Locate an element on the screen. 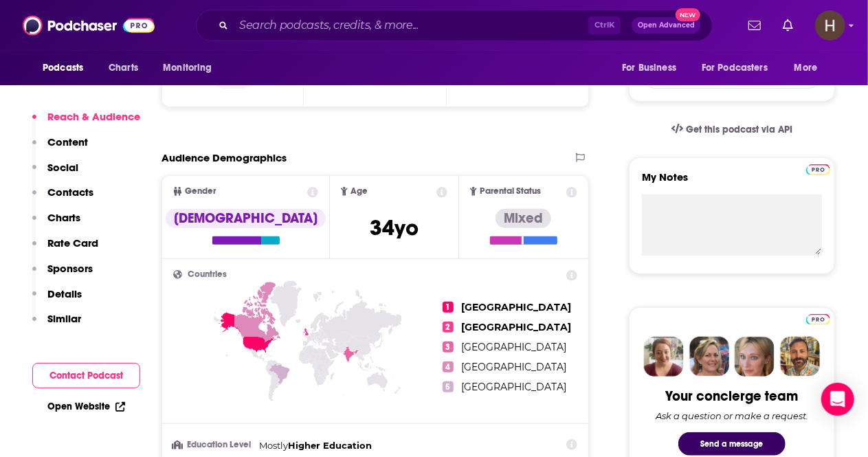 The height and width of the screenshot is (457, 868). span: Higher Education is located at coordinates (330, 445).